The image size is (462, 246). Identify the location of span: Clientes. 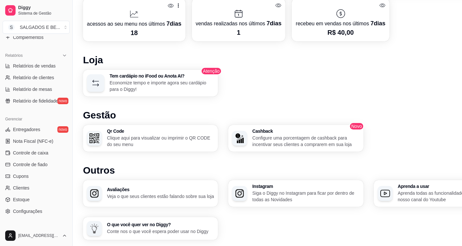
(21, 188).